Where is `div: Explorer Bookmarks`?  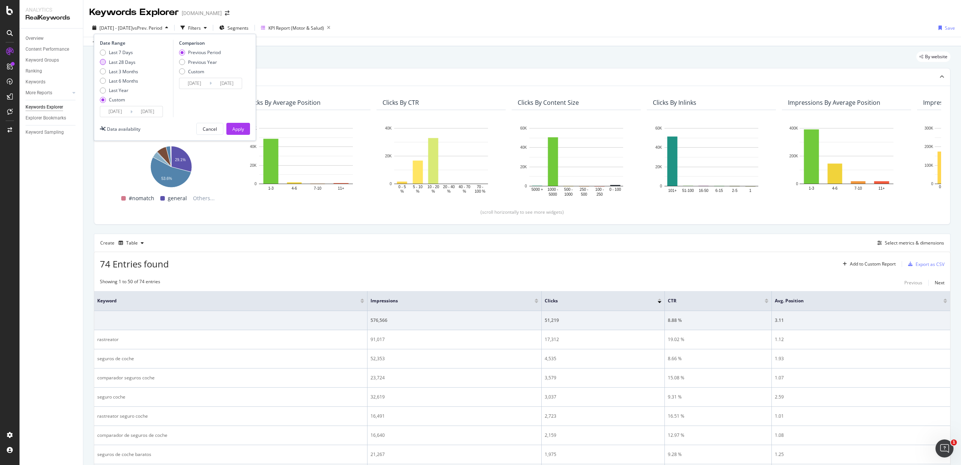
div: Explorer Bookmarks is located at coordinates (46, 118).